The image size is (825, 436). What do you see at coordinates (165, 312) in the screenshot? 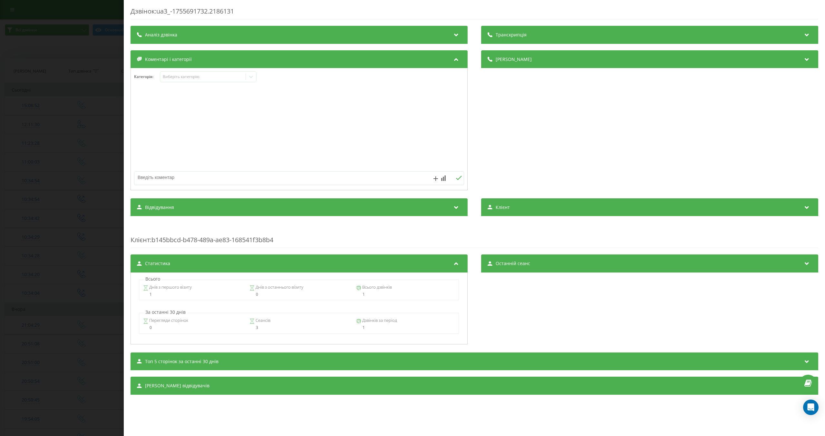
I see `p: За останні 30 днів` at bounding box center [165, 312].